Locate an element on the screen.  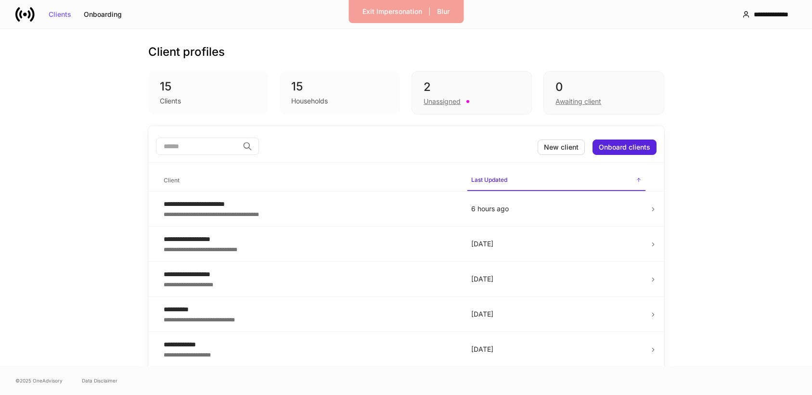
div: 0 is located at coordinates (603, 87).